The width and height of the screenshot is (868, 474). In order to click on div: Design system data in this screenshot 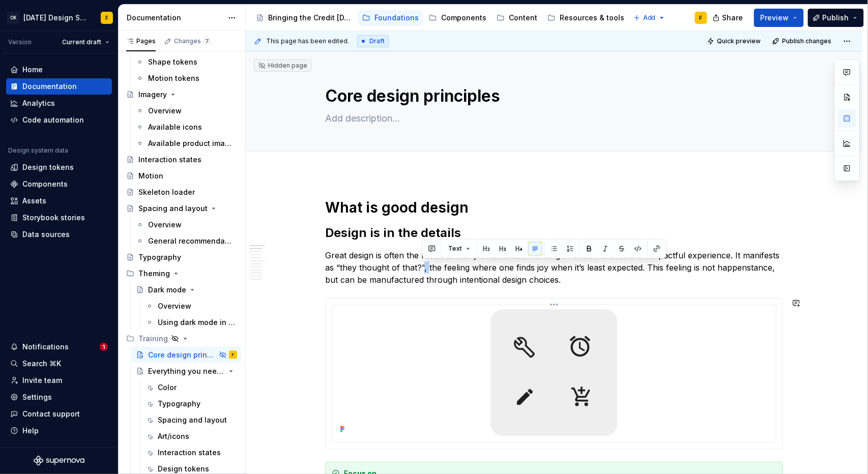, I will do `click(38, 151)`.